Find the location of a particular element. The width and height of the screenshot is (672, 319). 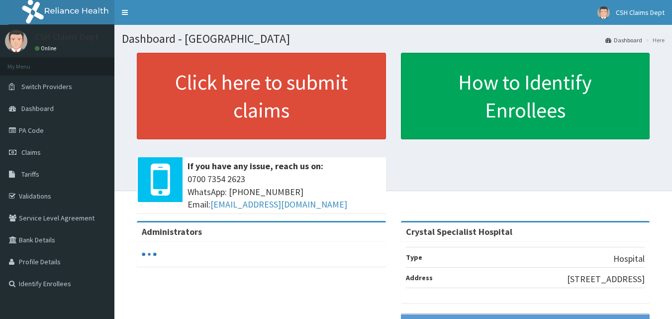

strong: Crystal Specialist Hospital is located at coordinates (459, 231).